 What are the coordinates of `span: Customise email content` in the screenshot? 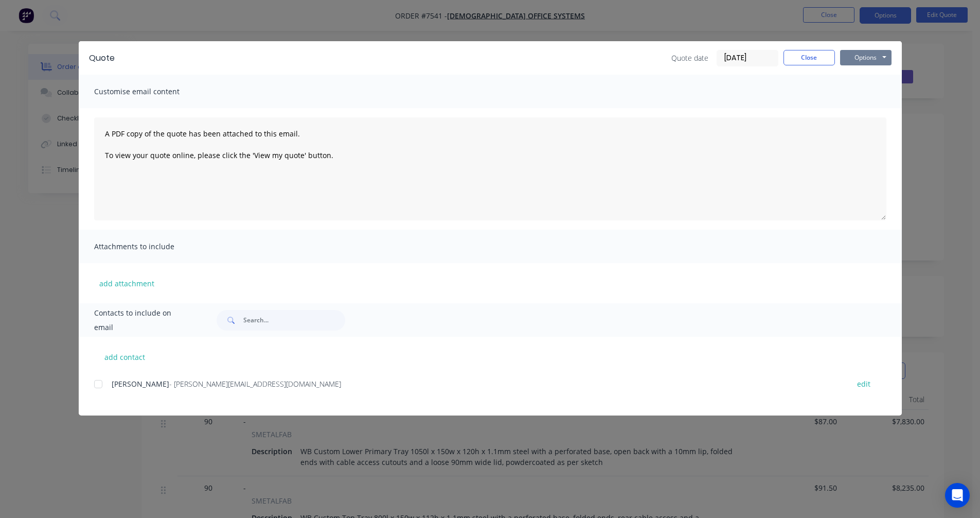 It's located at (151, 91).